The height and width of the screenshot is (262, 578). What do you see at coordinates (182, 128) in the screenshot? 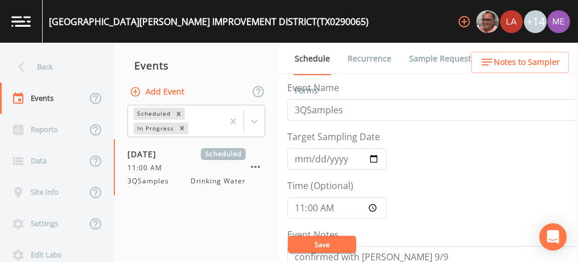
I see `div: Remove In Progress` at bounding box center [182, 128].